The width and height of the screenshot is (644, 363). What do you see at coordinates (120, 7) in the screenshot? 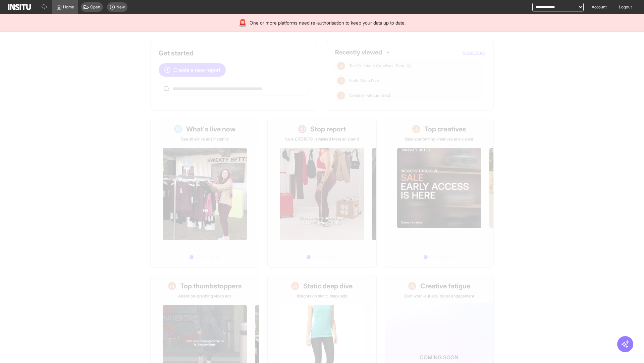
I see `span: New` at bounding box center [120, 7].